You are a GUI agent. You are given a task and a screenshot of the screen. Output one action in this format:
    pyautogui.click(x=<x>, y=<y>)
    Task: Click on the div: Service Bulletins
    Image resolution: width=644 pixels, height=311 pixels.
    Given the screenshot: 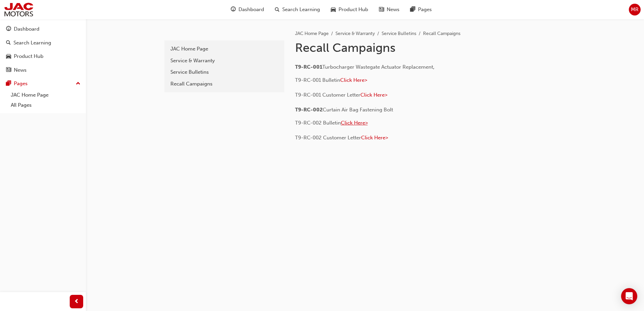 What is the action you would take?
    pyautogui.click(x=225, y=72)
    